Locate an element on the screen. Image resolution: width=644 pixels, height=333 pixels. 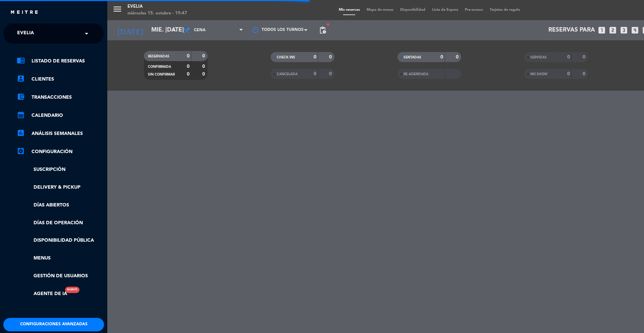
div: Nuevo is located at coordinates (72, 289).